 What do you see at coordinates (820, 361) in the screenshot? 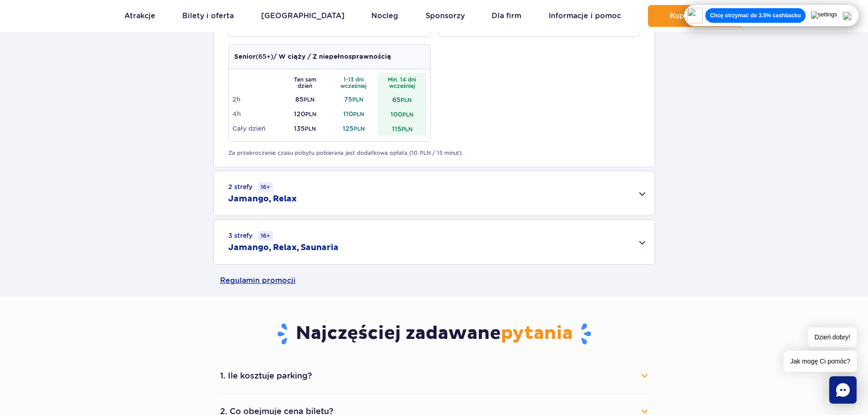
I see `span: Jak mogę Ci pomóc?` at bounding box center [820, 361].